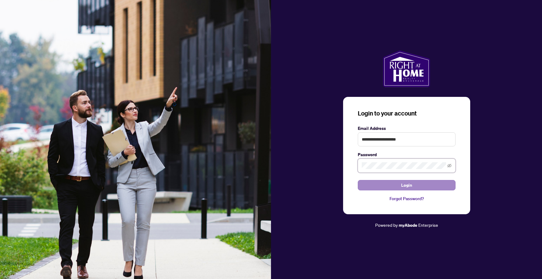  What do you see at coordinates (407, 113) in the screenshot?
I see `h3: Login to your account` at bounding box center [407, 113].